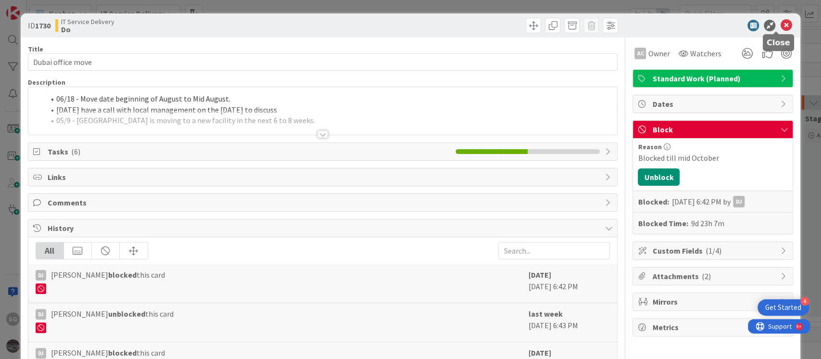 The width and height of the screenshot is (821, 359). Describe the element at coordinates (713, 327) in the screenshot. I see `span: Metrics` at that location.